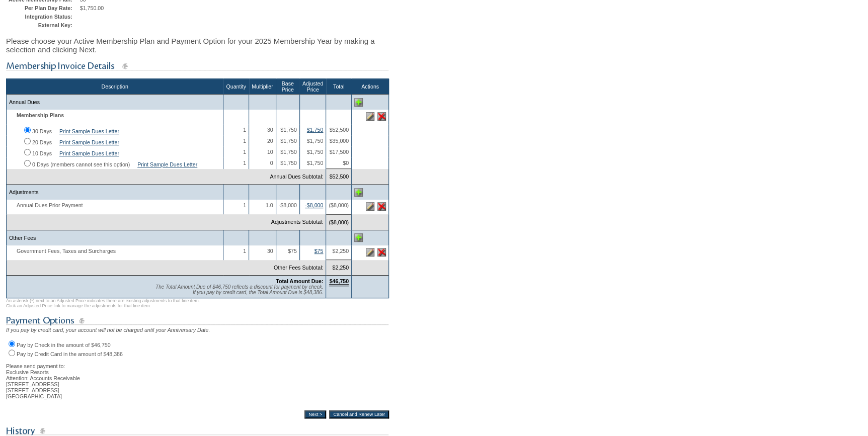  What do you see at coordinates (49, 205) in the screenshot?
I see `span: Annual Dues Prior Payment` at bounding box center [49, 205].